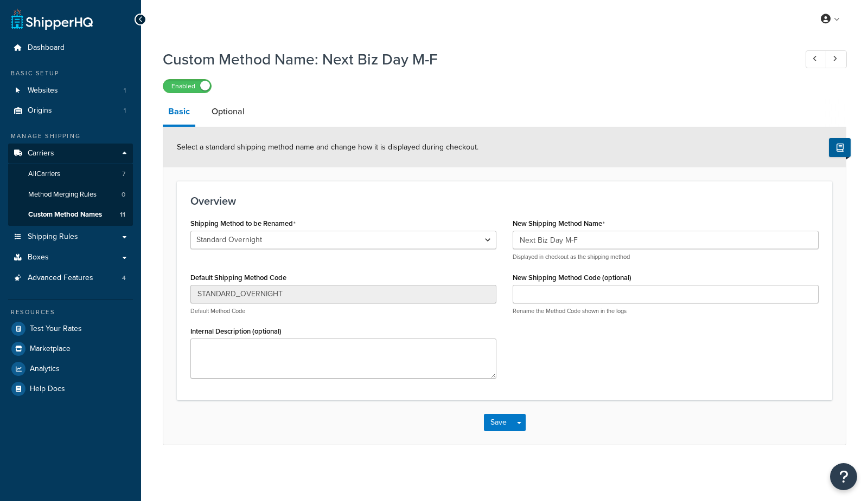  I want to click on span: 11, so click(123, 214).